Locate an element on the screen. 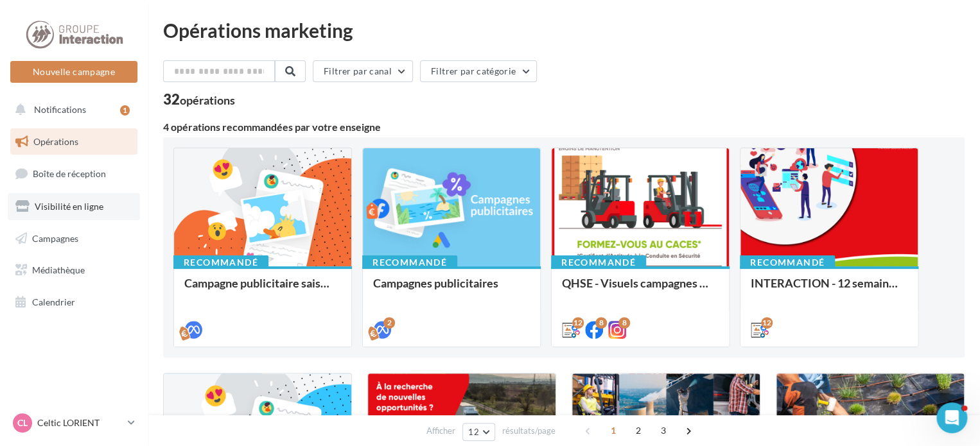 Image resolution: width=980 pixels, height=446 pixels. div: QHSE - Visuels campagnes siège is located at coordinates (641, 290).